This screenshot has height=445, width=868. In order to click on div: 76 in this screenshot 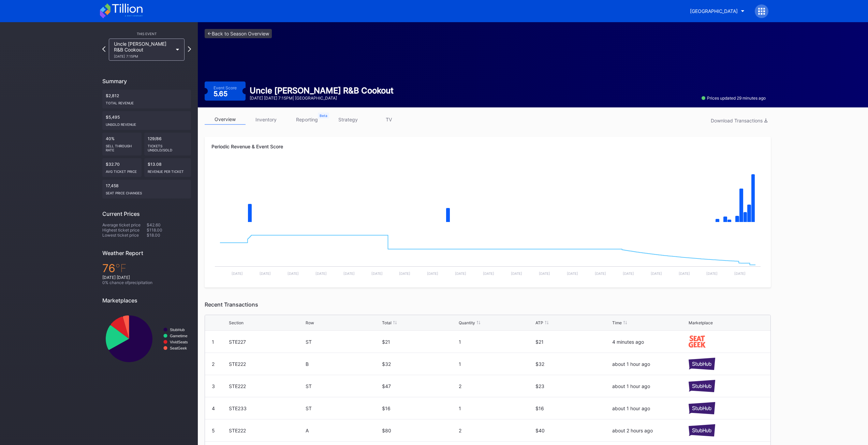, I will do `click(146, 268)`.